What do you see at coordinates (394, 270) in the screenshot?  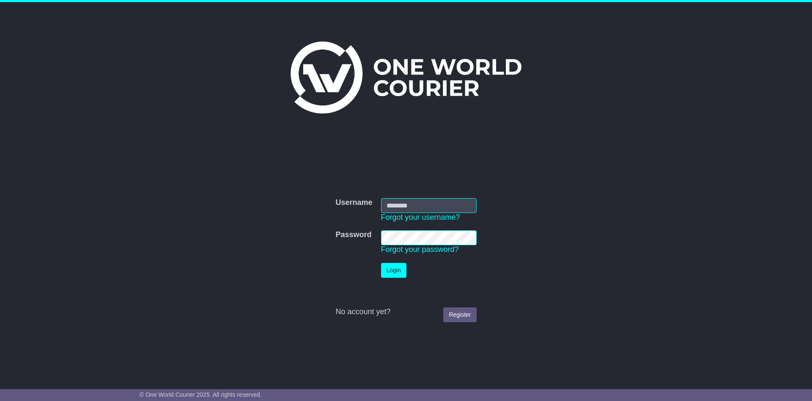 I see `button: Login` at bounding box center [394, 270].